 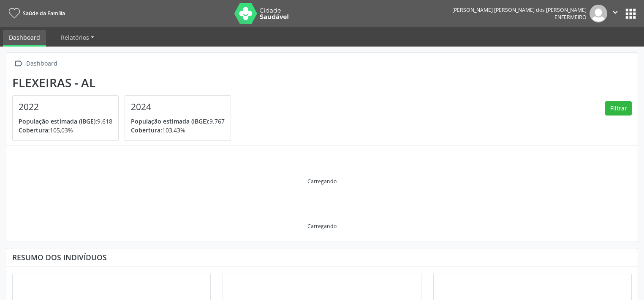 What do you see at coordinates (178, 107) in the screenshot?
I see `h4: 2024` at bounding box center [178, 107].